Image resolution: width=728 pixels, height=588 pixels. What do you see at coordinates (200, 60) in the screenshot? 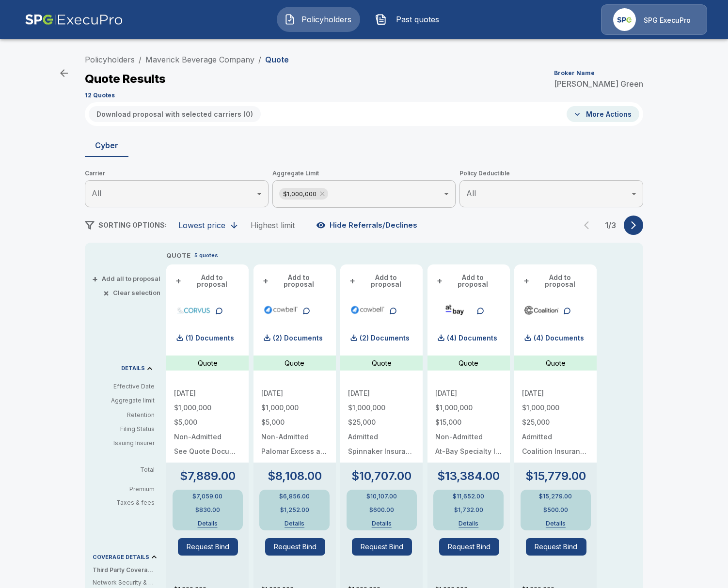
I see `a: Maverick Beverage Company` at bounding box center [200, 60].